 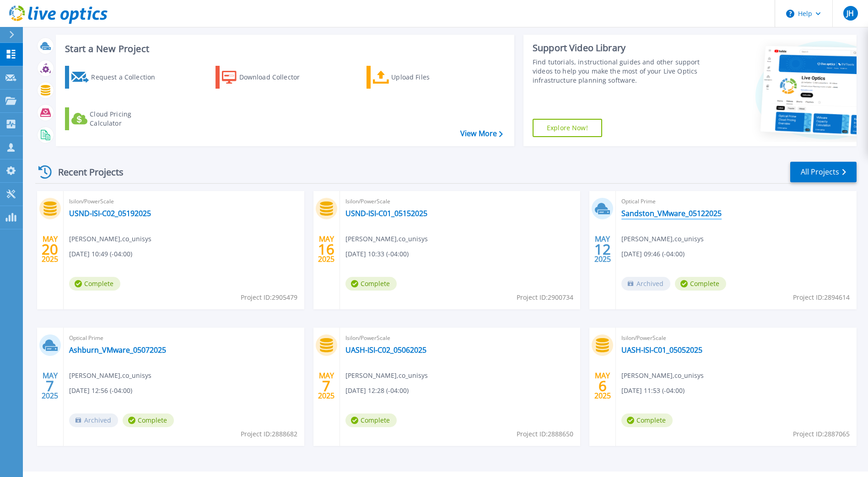 What do you see at coordinates (269, 298) in the screenshot?
I see `span: Project ID: 2905479` at bounding box center [269, 298].